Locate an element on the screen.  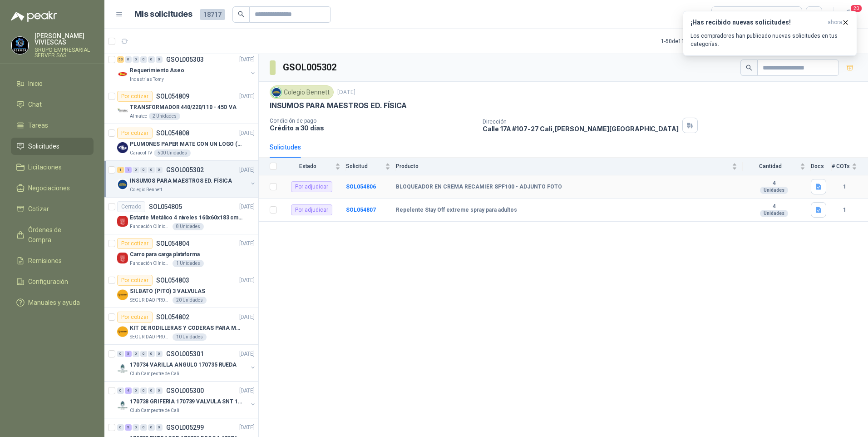
a: Órdenes de Compra is located at coordinates (52, 235).